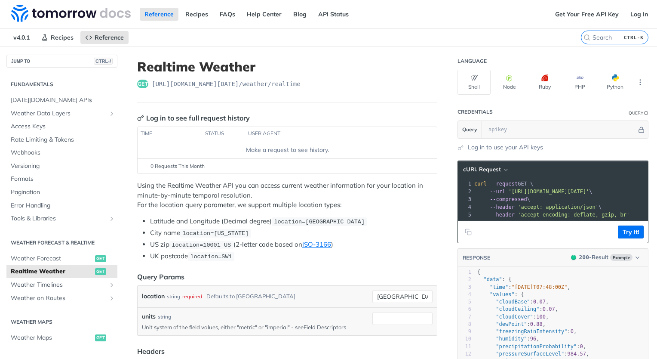 Image resolution: width=657 pixels, height=359 pixels. Describe the element at coordinates (316, 244) in the screenshot. I see `a: ISO-3166` at that location.